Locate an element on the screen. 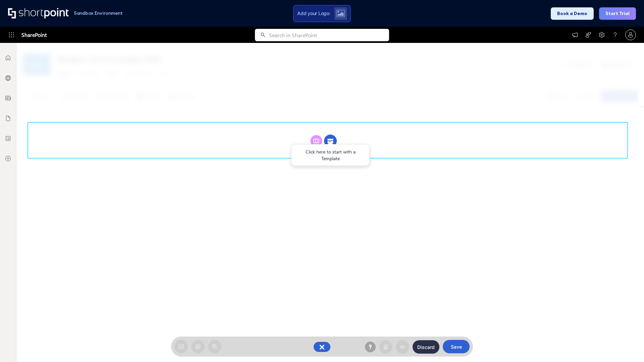 The width and height of the screenshot is (644, 362). button: Save is located at coordinates (456, 346).